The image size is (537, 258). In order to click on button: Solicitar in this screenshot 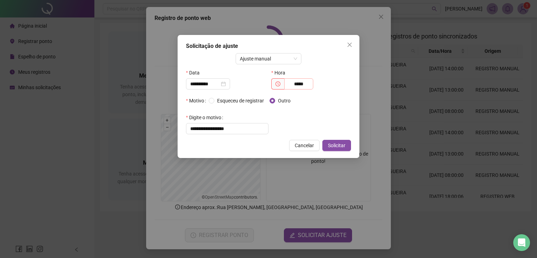, I will do `click(337, 145)`.